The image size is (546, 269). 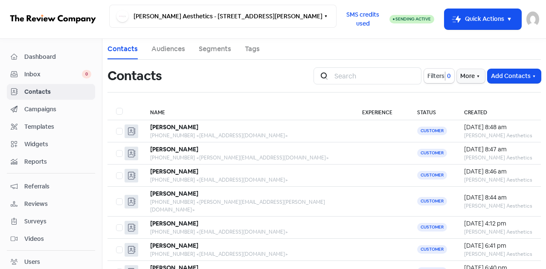 What do you see at coordinates (134, 76) in the screenshot?
I see `h1: Contacts` at bounding box center [134, 76].